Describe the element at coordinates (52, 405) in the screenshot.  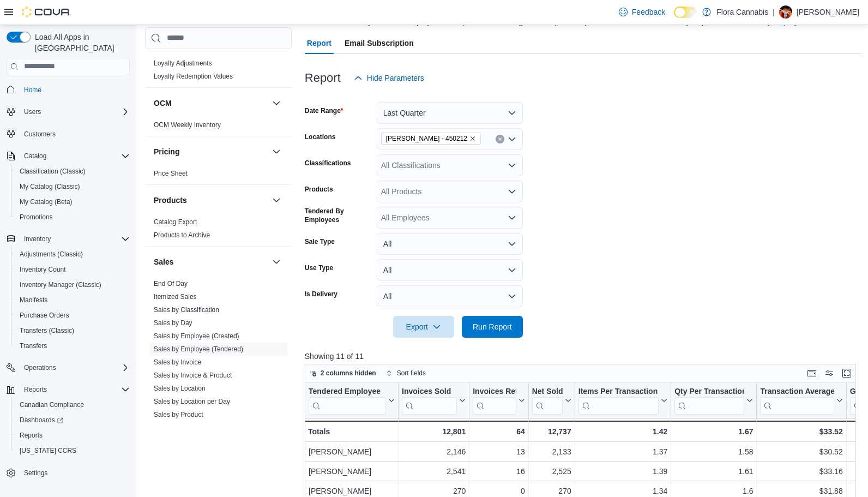
I see `a: Canadian Compliance` at that location.